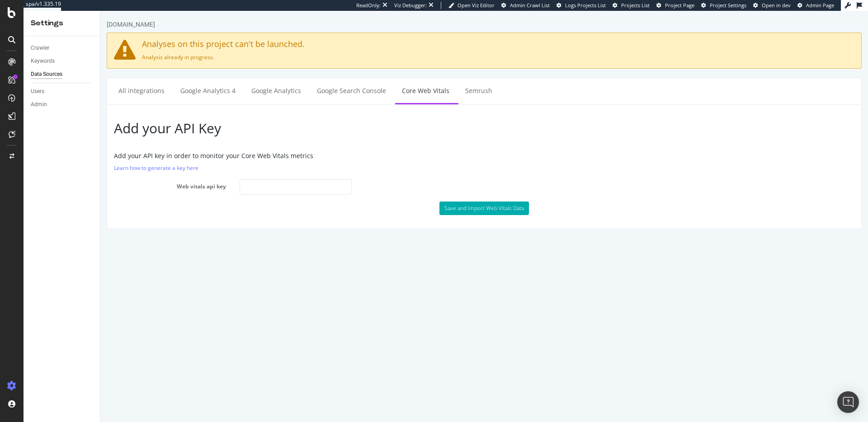 This screenshot has width=868, height=422. I want to click on a: Users, so click(62, 91).